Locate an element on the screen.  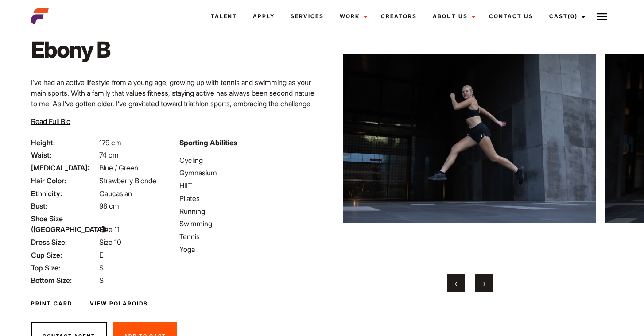
span: Caucasian is located at coordinates (115, 194).